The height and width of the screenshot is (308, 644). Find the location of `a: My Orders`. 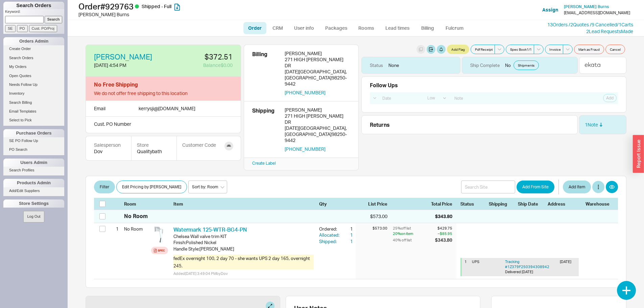

a: My Orders is located at coordinates (34, 67).